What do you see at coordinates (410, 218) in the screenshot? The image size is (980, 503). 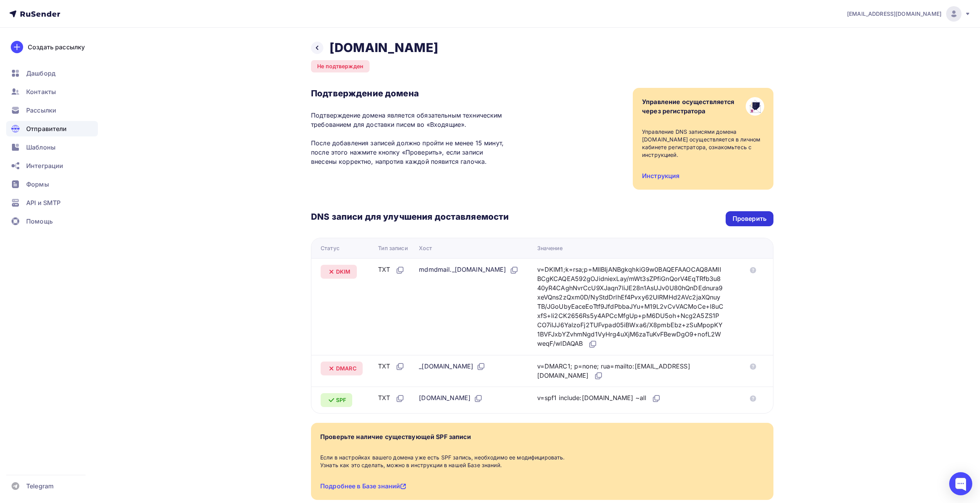 I see `h3: DNS записи для улучшения доставляемости` at bounding box center [410, 218].